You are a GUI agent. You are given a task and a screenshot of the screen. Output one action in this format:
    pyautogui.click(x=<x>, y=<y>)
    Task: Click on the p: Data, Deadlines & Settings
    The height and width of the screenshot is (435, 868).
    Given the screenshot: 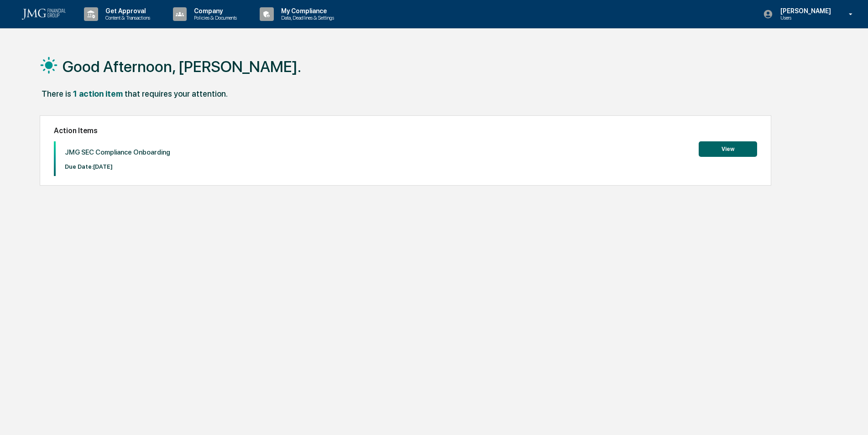 What is the action you would take?
    pyautogui.click(x=307, y=18)
    